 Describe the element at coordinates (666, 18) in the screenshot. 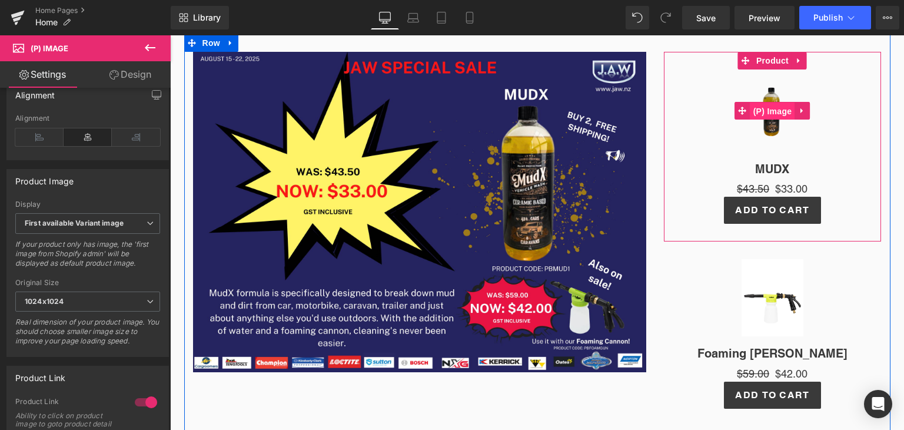

I see `button: Redo` at that location.